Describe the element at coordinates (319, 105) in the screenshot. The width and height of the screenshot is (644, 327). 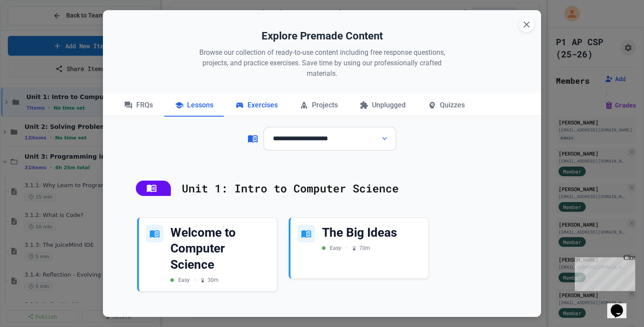
I see `div: Projects` at that location.